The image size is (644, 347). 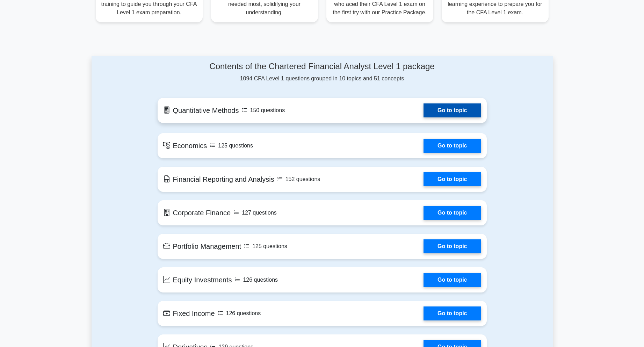 I want to click on div: 1094 CFA Level 1 questions grouped in 10 topics and 51 concepts, so click(x=322, y=72).